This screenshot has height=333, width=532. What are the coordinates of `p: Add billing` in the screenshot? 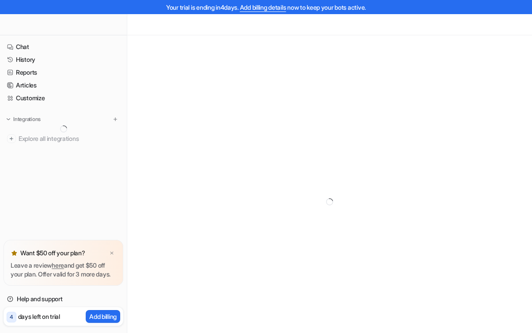 It's located at (103, 316).